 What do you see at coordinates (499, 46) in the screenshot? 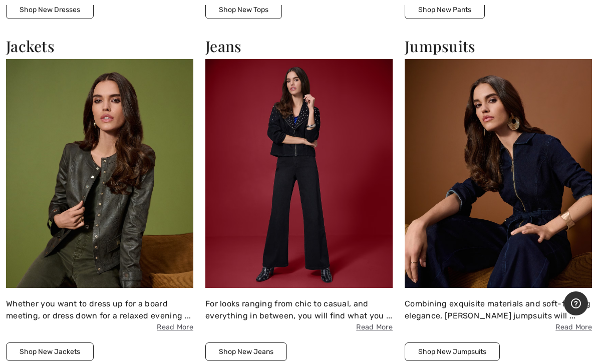
I see `h2: Jumpsuits` at bounding box center [499, 46].